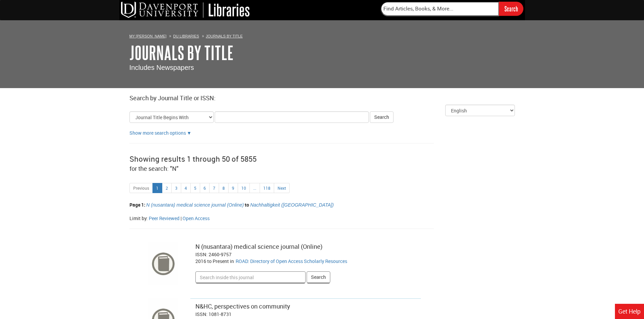 Image resolution: width=644 pixels, height=319 pixels. What do you see at coordinates (216, 261) in the screenshot?
I see `div: 2016` at bounding box center [216, 261].